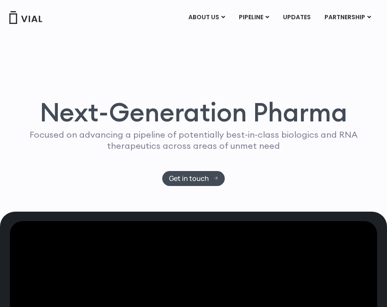  What do you see at coordinates (189, 178) in the screenshot?
I see `span: Get in touch` at bounding box center [189, 178].